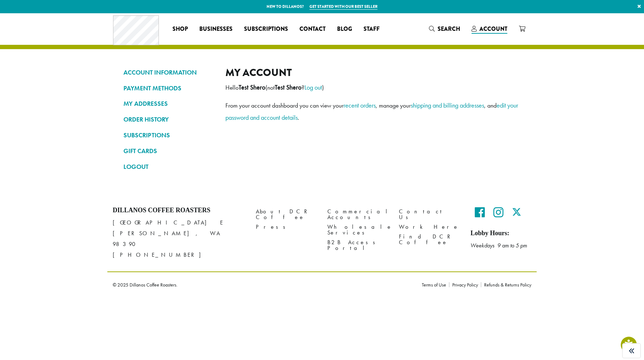 Image resolution: width=644 pixels, height=360 pixels. I want to click on a: Staff, so click(372, 29).